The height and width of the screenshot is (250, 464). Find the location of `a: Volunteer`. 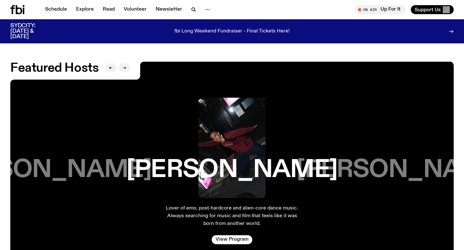

a: Volunteer is located at coordinates (135, 10).